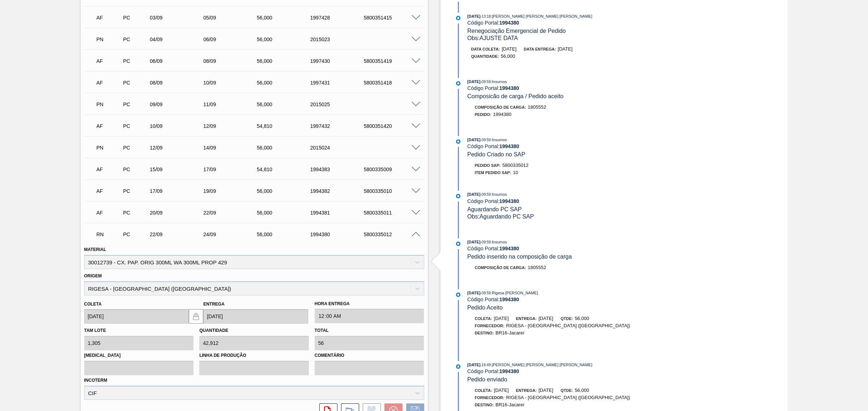 This screenshot has width=868, height=411. Describe the element at coordinates (486, 365) in the screenshot. I see `span: - 16:49` at that location.